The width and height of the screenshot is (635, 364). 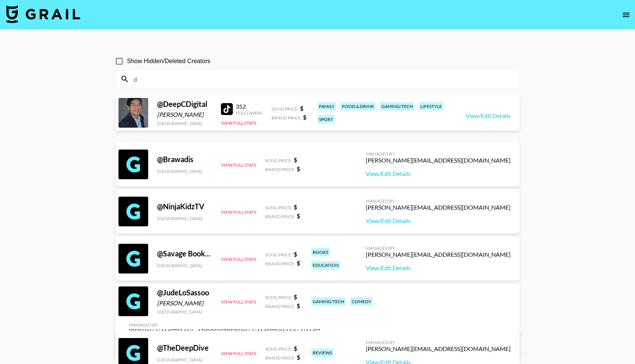 I want to click on div: Followers, so click(x=249, y=112).